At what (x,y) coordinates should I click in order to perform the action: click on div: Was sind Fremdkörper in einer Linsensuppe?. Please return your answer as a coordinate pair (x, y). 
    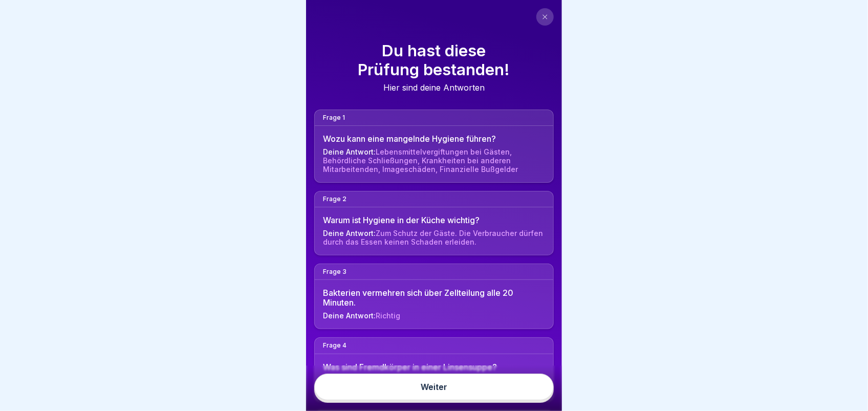
    Looking at the image, I should click on (434, 367).